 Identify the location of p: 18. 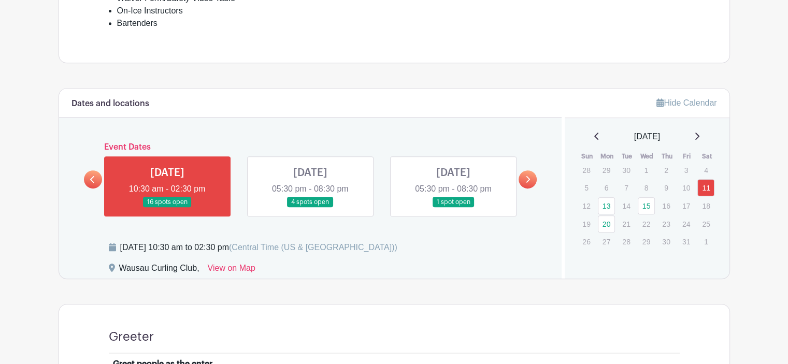
(705, 206).